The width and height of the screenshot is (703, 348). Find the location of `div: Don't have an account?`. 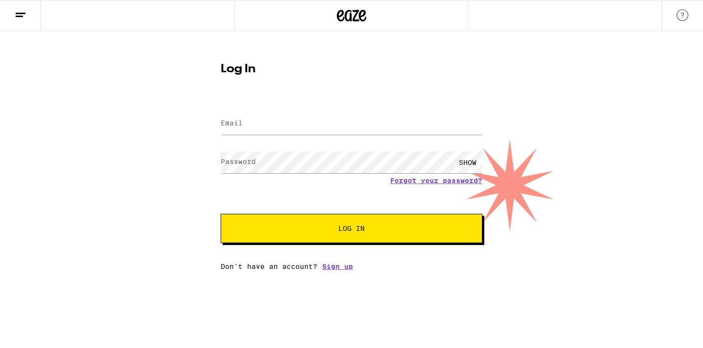

div: Don't have an account? is located at coordinates (352, 267).